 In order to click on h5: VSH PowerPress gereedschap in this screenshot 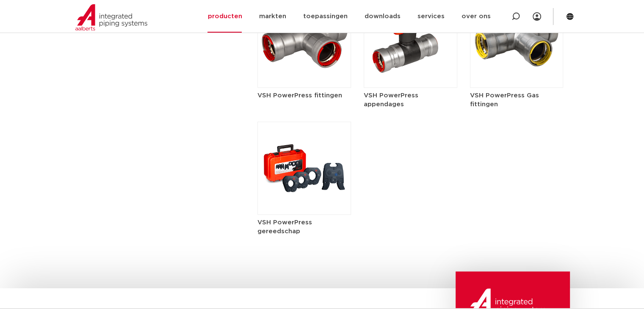, I will do `click(304, 227)`.